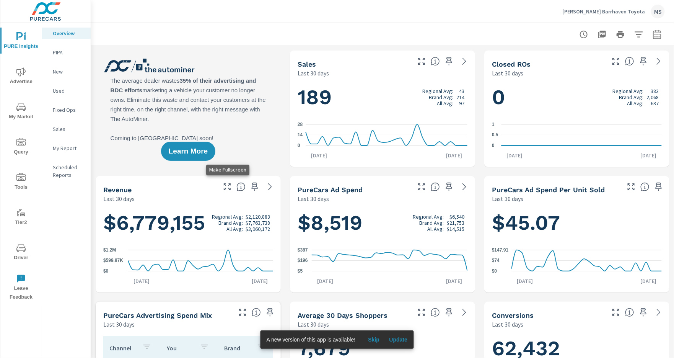 This screenshot has width=674, height=358. Describe the element at coordinates (66, 52) in the screenshot. I see `div: PIPA` at that location.